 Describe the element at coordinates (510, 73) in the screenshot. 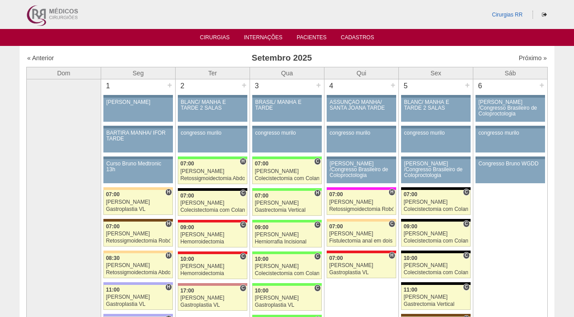

I see `th: Sáb` at that location.